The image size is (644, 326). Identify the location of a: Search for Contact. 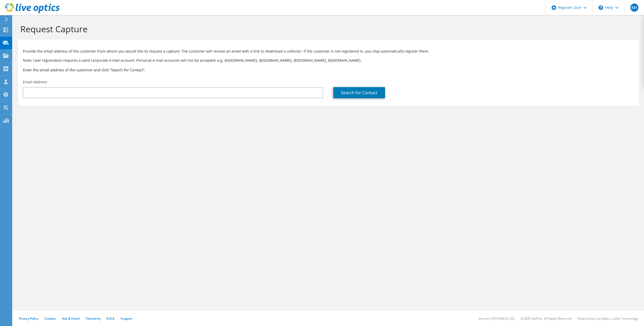
(359, 93).